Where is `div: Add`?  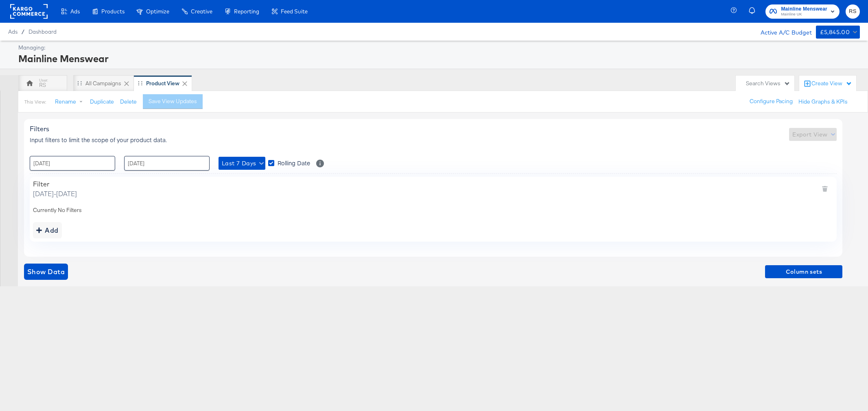
div: Add is located at coordinates (47, 230).